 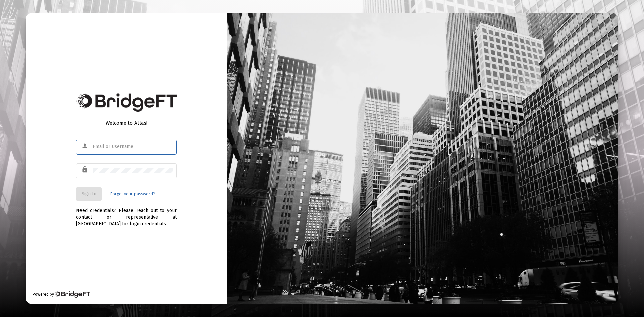 I want to click on div: Welcome to Atlas!, so click(x=126, y=123).